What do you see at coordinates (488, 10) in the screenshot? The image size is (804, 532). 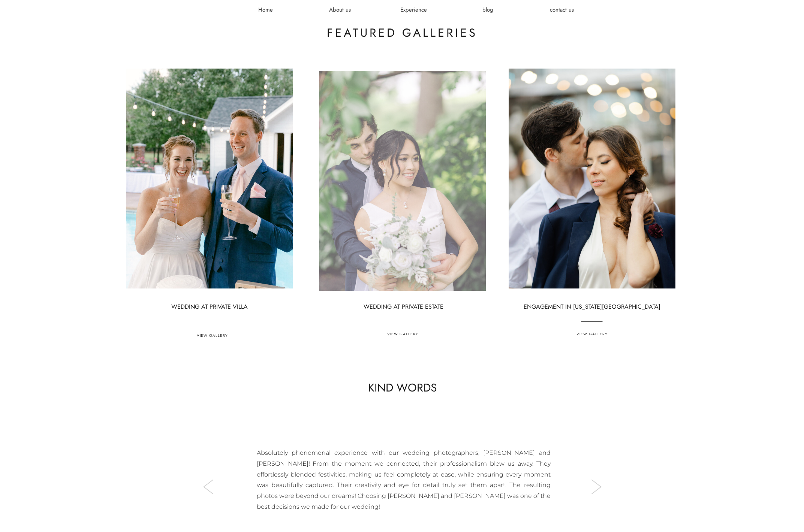 I see `a: blog` at bounding box center [488, 10].